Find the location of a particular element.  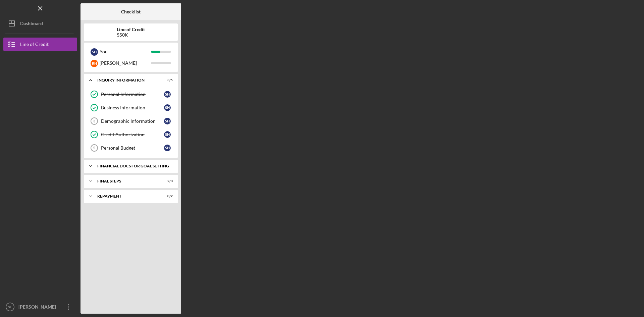

div: Repayment is located at coordinates (127, 196).